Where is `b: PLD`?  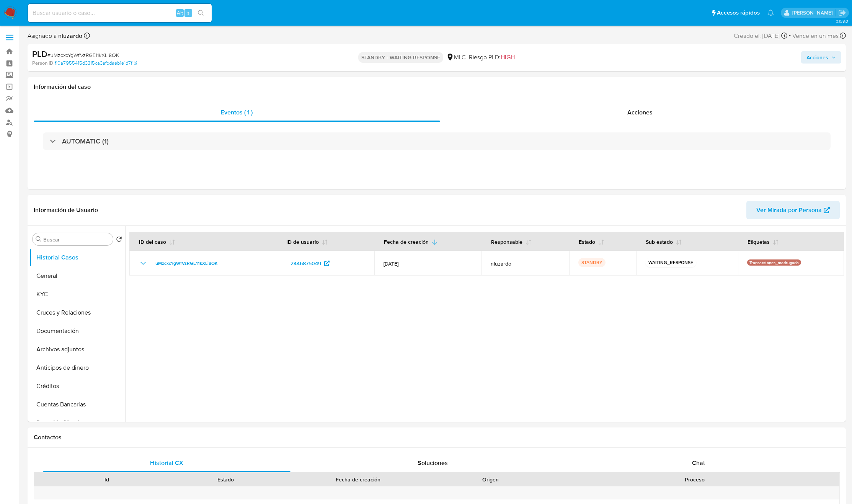 b: PLD is located at coordinates (40, 54).